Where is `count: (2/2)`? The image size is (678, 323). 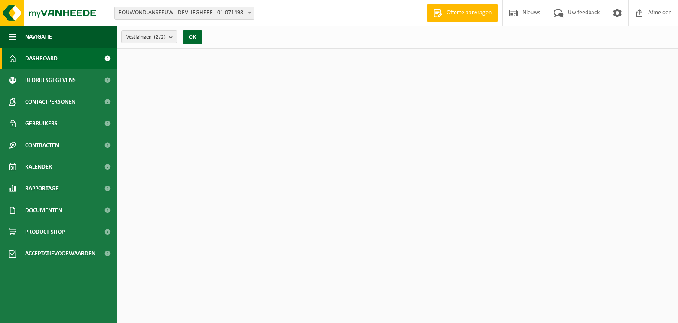 count: (2/2) is located at coordinates (160, 37).